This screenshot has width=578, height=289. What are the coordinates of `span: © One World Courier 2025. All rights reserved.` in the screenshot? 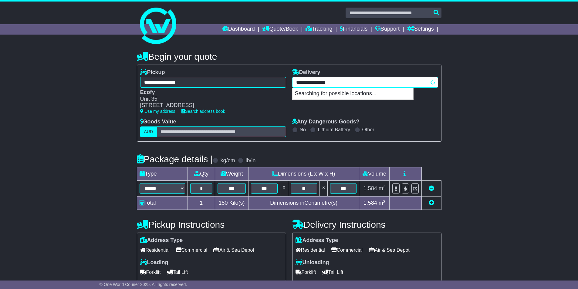 It's located at (143, 285).